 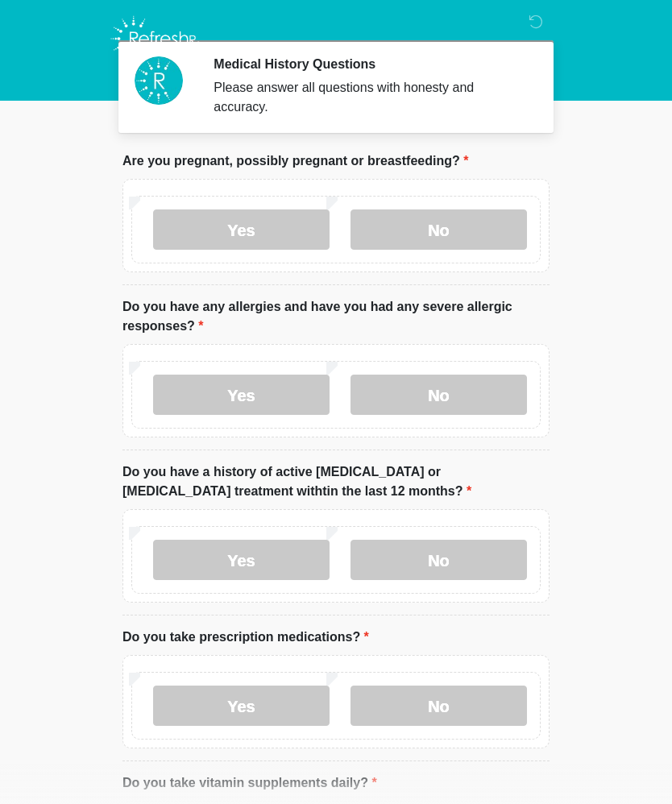 What do you see at coordinates (249, 783) in the screenshot?
I see `label: Do you take vitamin supplements daily?` at bounding box center [249, 783].